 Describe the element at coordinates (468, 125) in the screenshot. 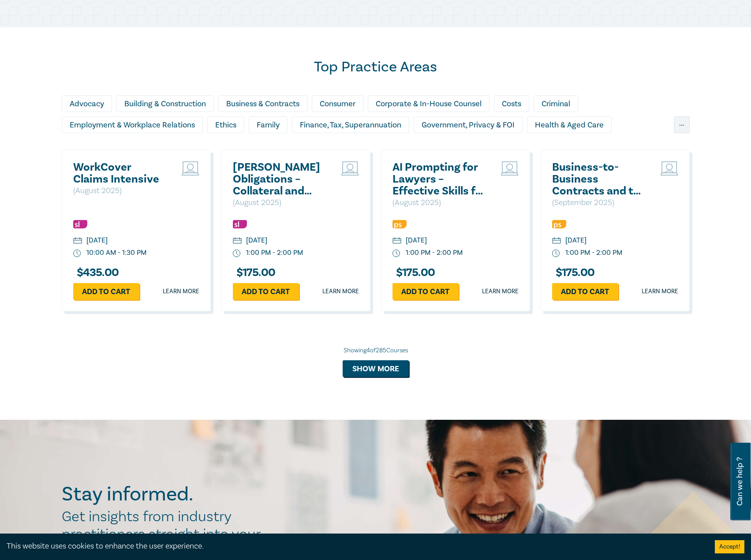

I see `div: Government, Privacy & FOI` at that location.